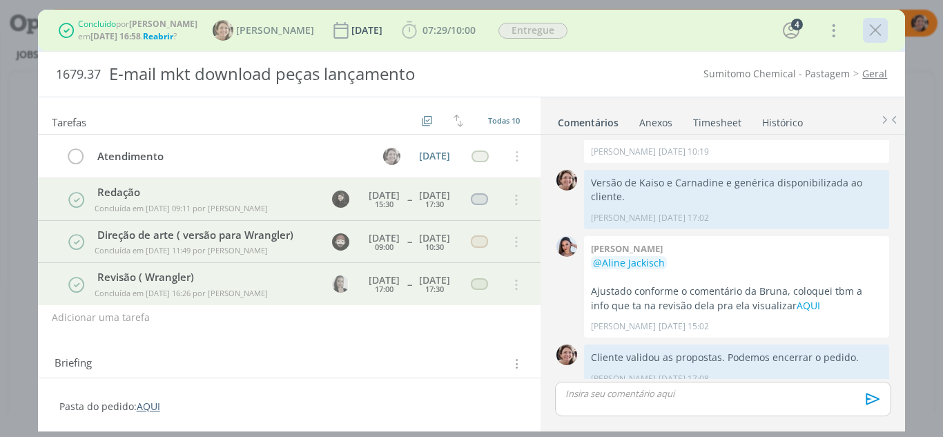  Describe the element at coordinates (471, 220) in the screenshot. I see `div: dialog` at that location.